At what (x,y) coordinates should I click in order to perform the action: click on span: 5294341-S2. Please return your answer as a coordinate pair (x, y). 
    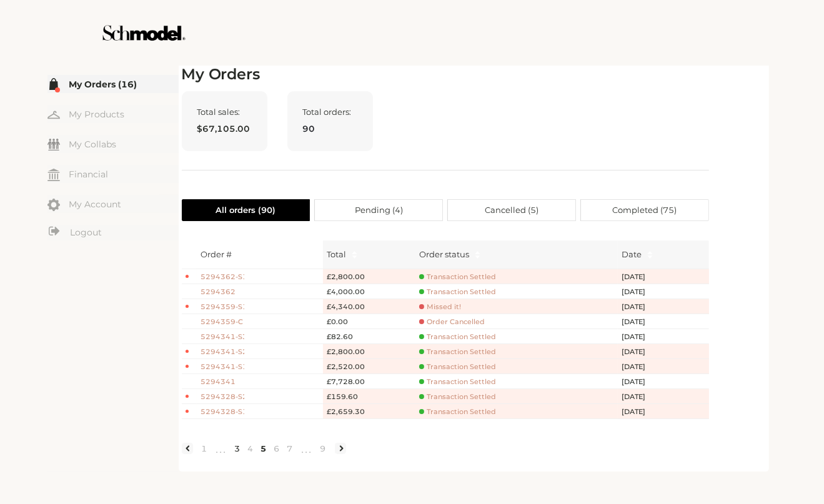
    Looking at the image, I should click on (222, 352).